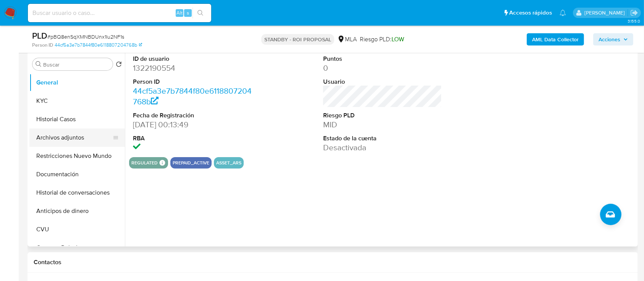 The width and height of the screenshot is (644, 281). I want to click on button: prepaid_active, so click(191, 162).